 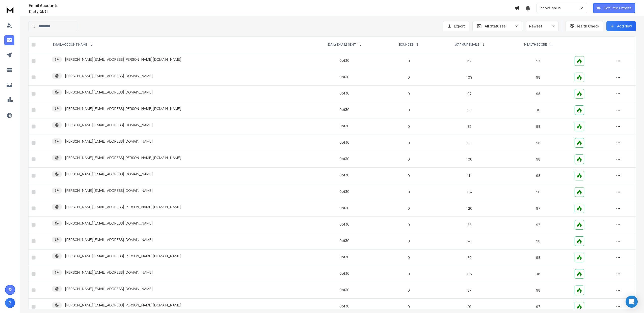 What do you see at coordinates (10, 303) in the screenshot?
I see `span: B` at bounding box center [10, 303].